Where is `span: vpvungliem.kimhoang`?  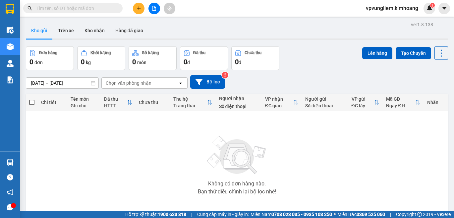
span: vpvungliem.kimhoang is located at coordinates (392, 8).